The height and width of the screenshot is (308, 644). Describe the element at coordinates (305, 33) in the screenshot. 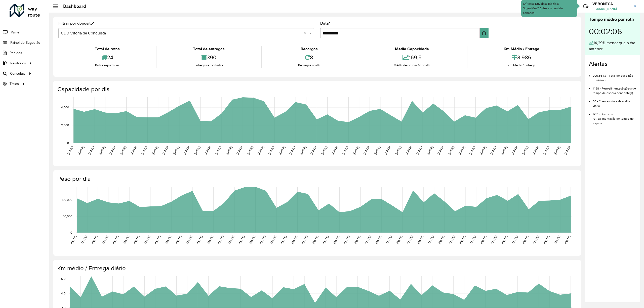

I see `span: Clear all` at that location.